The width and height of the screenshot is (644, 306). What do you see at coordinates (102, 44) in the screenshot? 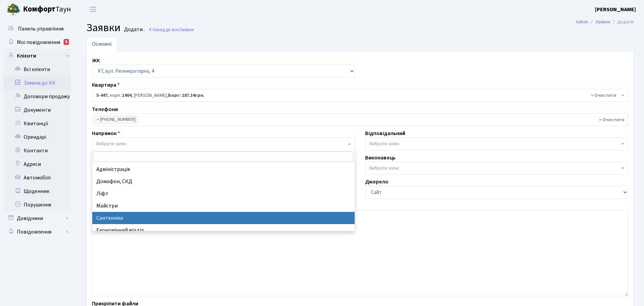
I see `a: Основні` at bounding box center [102, 44].